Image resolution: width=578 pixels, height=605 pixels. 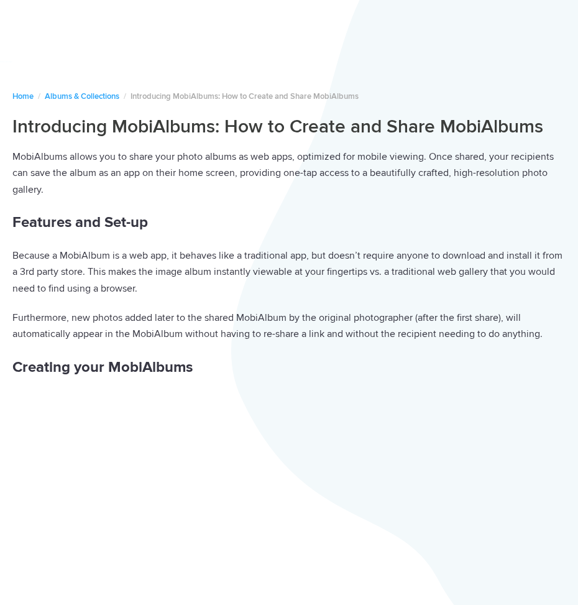 I want to click on span: Furthermore, new photos added later to the shared MobiAlbum by the original photographer (after t..., so click(x=276, y=326).